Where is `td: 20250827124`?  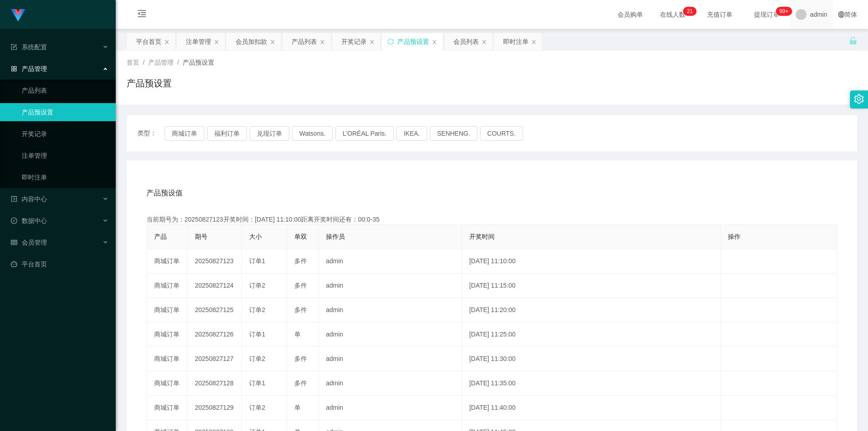
td: 20250827124 is located at coordinates (215, 286).